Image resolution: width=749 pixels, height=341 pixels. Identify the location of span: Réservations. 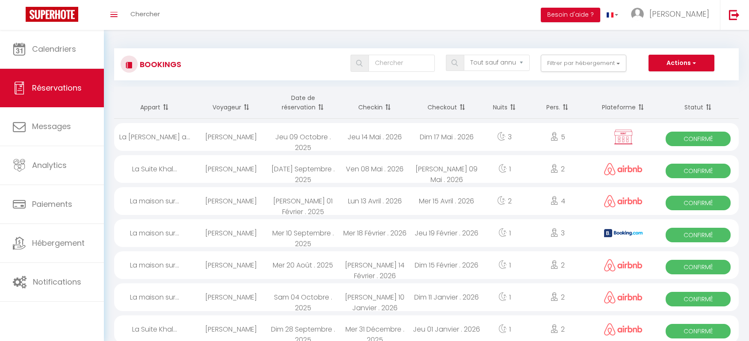
(57, 88).